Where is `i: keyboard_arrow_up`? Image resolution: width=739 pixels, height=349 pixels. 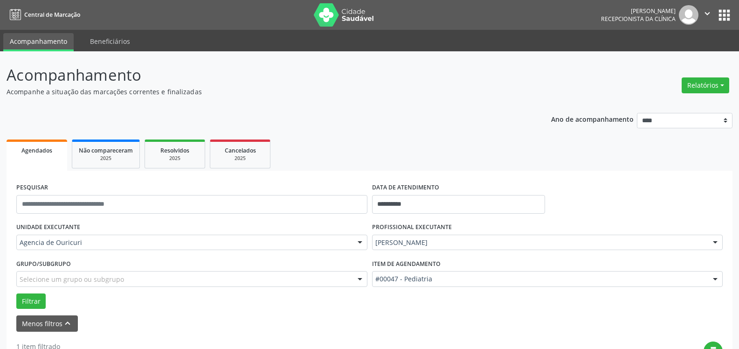 i: keyboard_arrow_up is located at coordinates (68, 323).